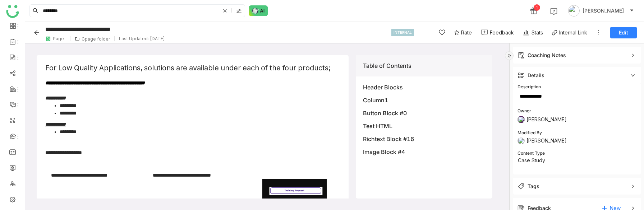 Image resolution: width=644 pixels, height=210 pixels. I want to click on img: logo, so click(12, 11).